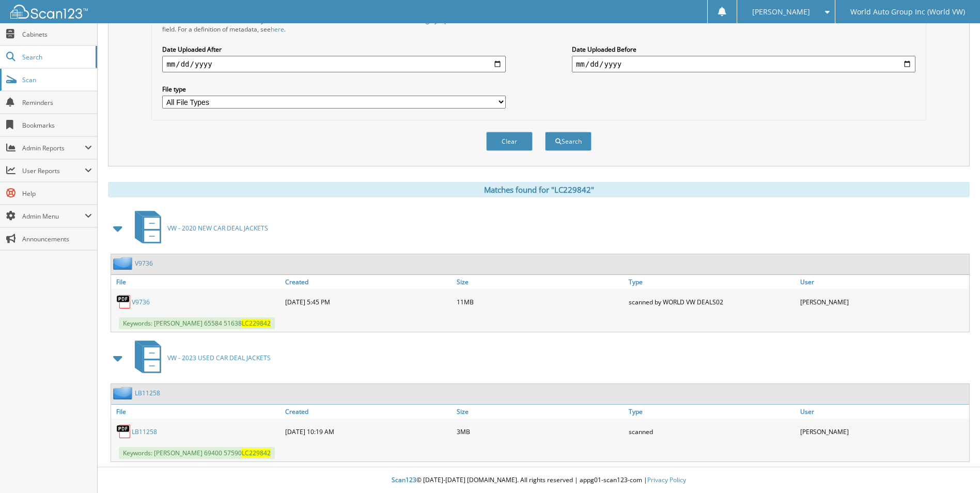 The image size is (980, 493). What do you see at coordinates (712, 302) in the screenshot?
I see `div: scanned by WORLD VW DEALS02` at bounding box center [712, 302].